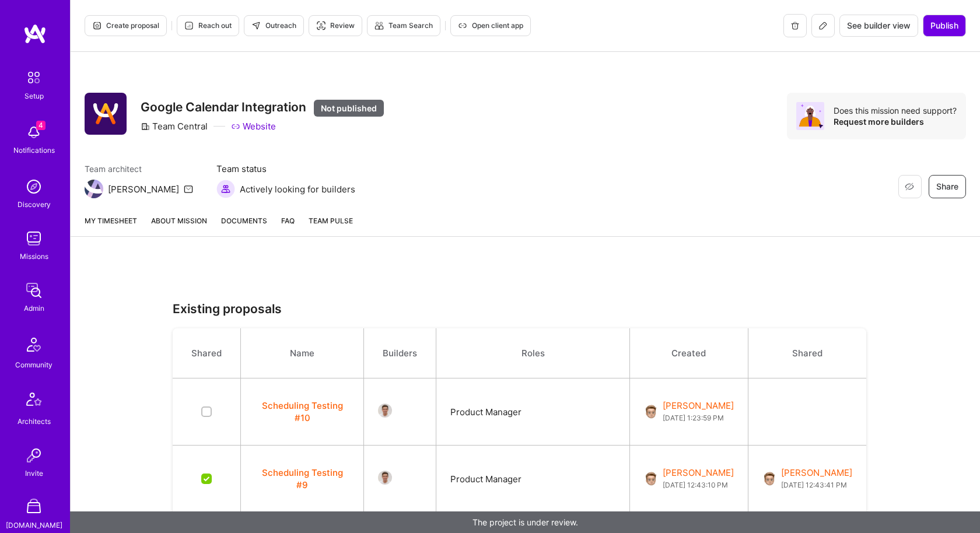 This screenshot has width=980, height=533. What do you see at coordinates (303, 354) in the screenshot?
I see `th: Name` at bounding box center [303, 354].